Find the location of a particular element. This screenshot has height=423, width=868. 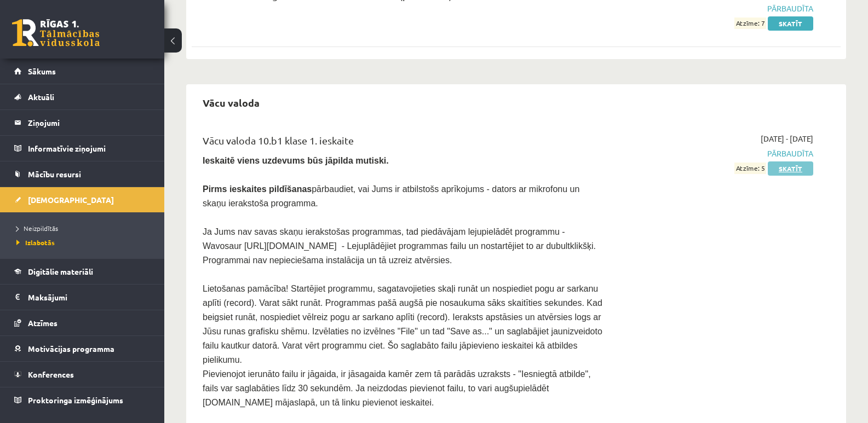

div: Vācu valoda 10.b1 klase 1. ieskaite is located at coordinates (403, 143).